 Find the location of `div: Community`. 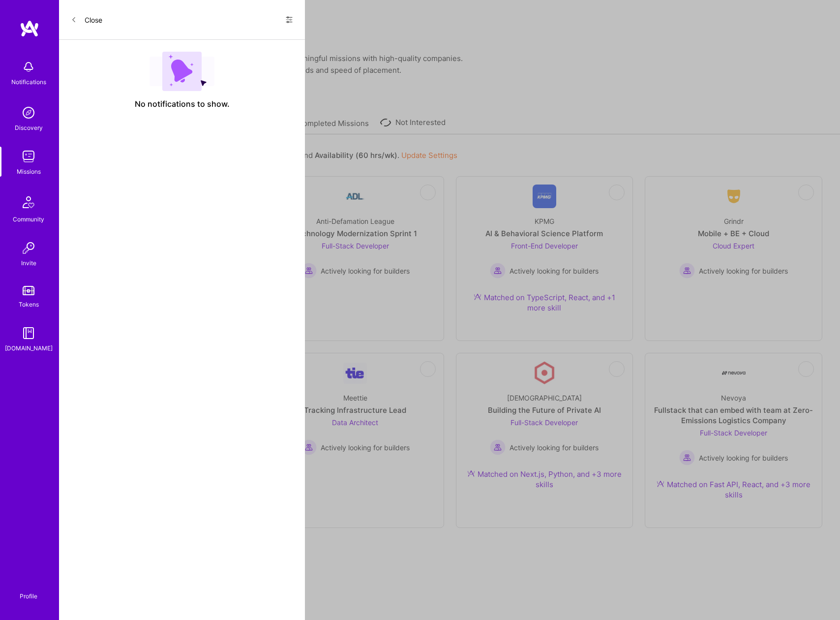

div: Community is located at coordinates (29, 219).